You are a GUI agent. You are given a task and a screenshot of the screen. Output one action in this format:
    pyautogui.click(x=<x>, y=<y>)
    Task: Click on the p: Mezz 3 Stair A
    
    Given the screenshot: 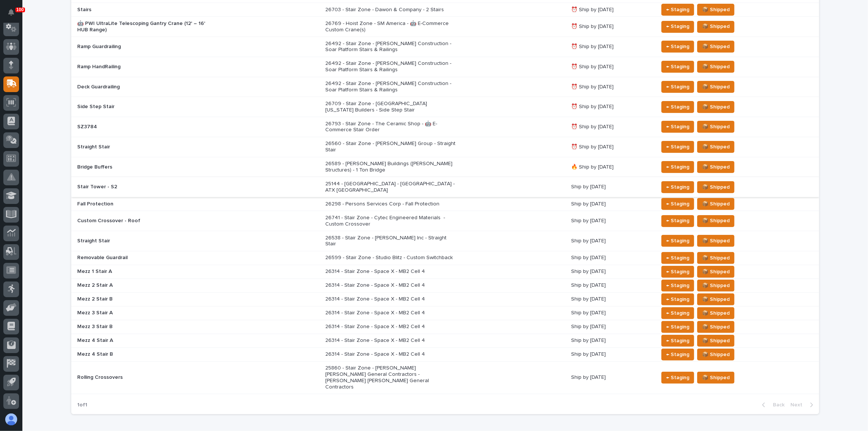 What is the action you would take?
    pyautogui.click(x=143, y=313)
    